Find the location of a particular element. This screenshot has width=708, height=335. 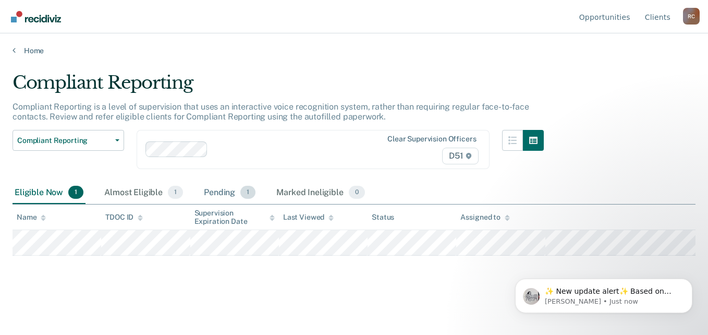

div: TDOC ID is located at coordinates (124, 217).